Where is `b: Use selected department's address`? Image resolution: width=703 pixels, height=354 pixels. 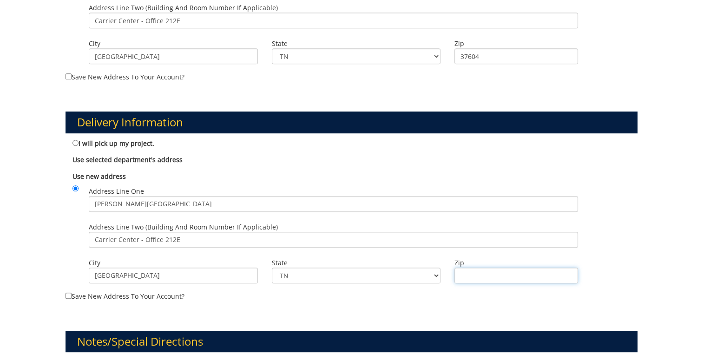 b: Use selected department's address is located at coordinates (127, 159).